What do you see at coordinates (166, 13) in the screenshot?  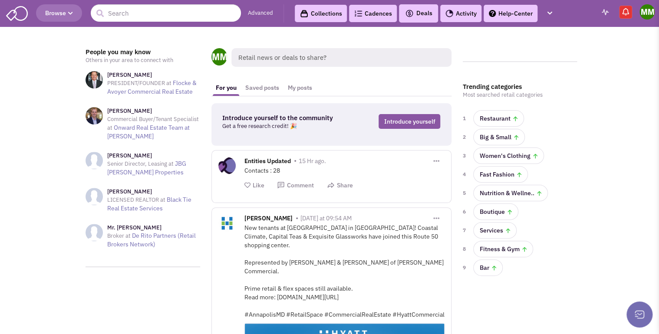 I see `input: Search` at bounding box center [166, 13].